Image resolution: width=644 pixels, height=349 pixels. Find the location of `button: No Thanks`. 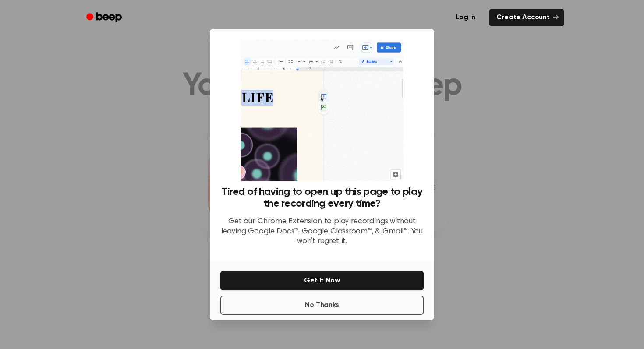

button: No Thanks is located at coordinates (322, 305).